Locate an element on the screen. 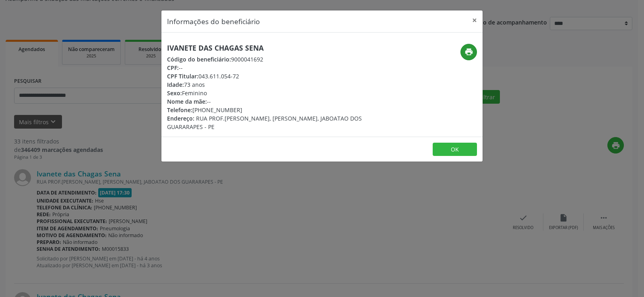 The image size is (644, 297). div: 73 anos is located at coordinates (268, 85).